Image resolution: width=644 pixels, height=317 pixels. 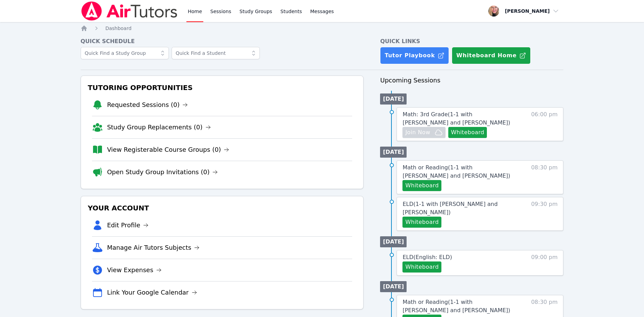 I want to click on a: Study Group Replacements (0), so click(x=159, y=127).